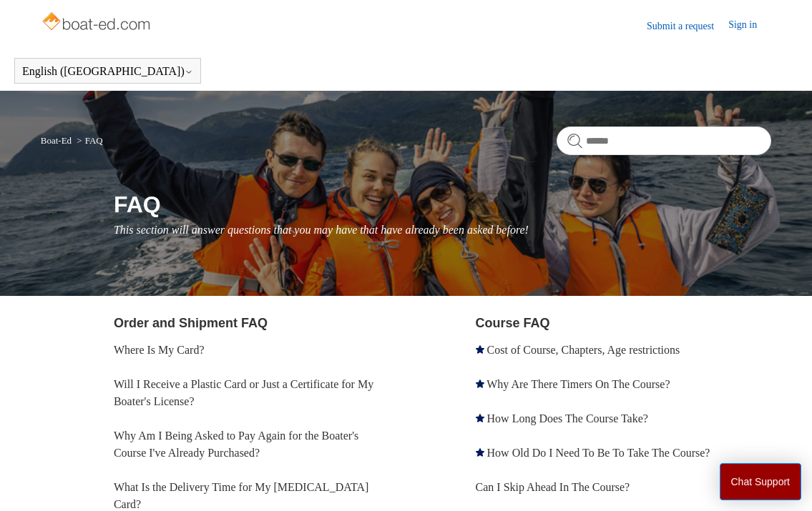 This screenshot has height=511, width=812. I want to click on a: Where Is My Card?, so click(159, 350).